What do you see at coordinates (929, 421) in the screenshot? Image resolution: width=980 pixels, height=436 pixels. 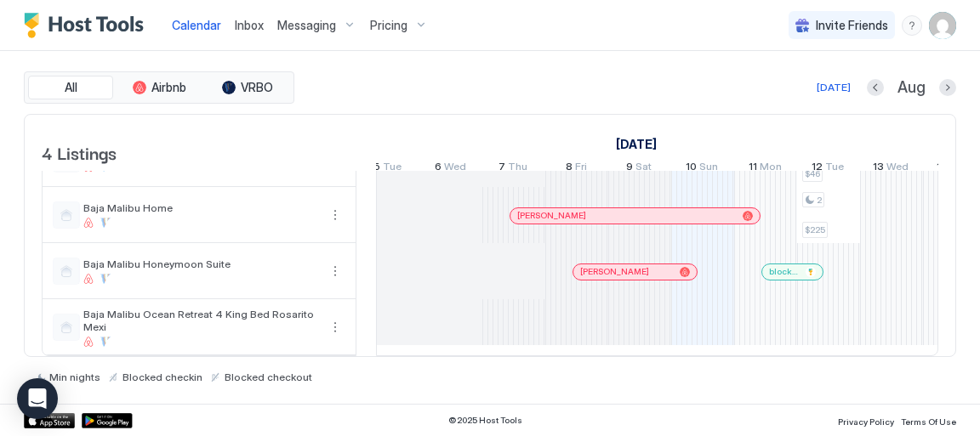 I see `span: Terms Of Use` at bounding box center [929, 421].